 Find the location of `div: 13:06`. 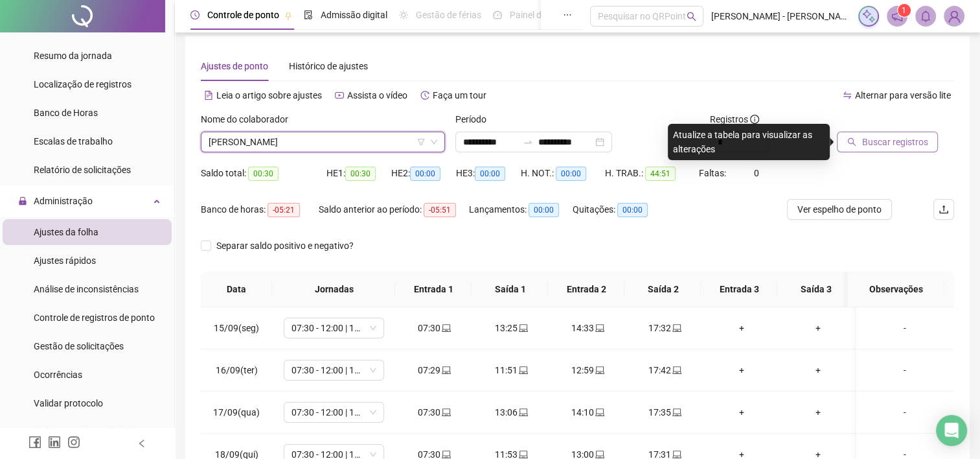

div: 13:06 is located at coordinates (511, 412).